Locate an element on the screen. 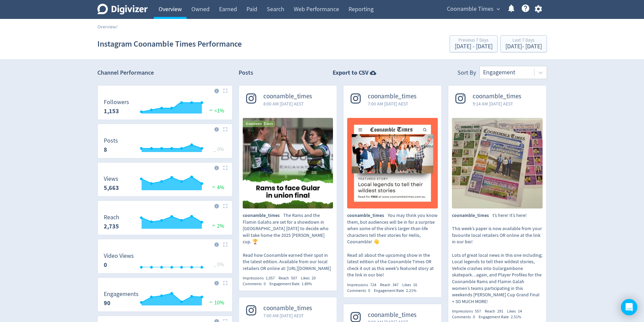  span: 557 is located at coordinates (479, 312).